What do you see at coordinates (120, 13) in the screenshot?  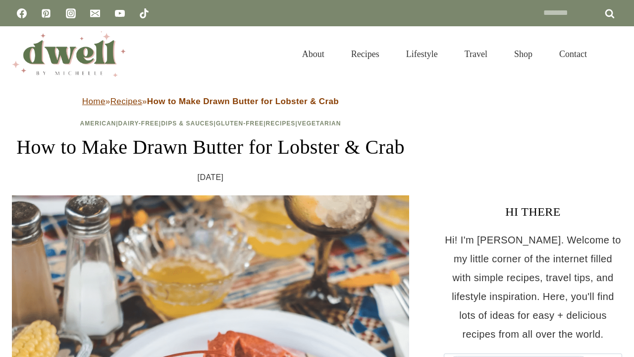 I see `a: YouTube` at bounding box center [120, 13].